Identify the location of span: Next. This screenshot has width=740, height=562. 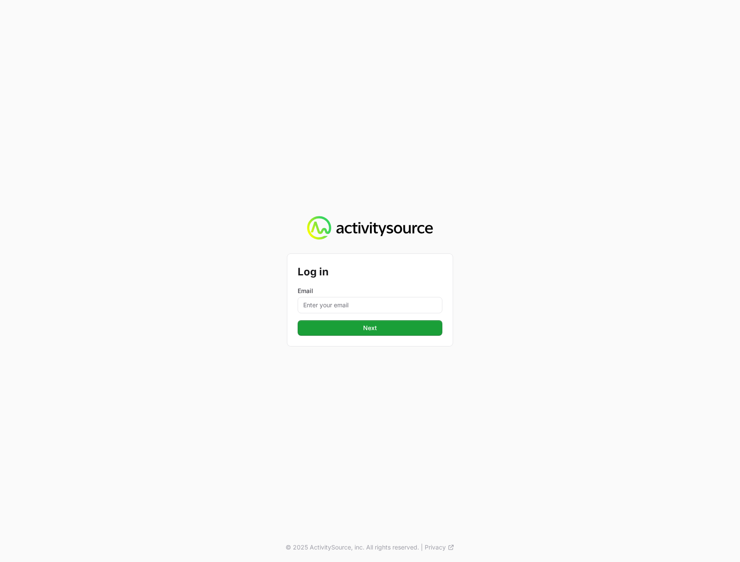
(370, 328).